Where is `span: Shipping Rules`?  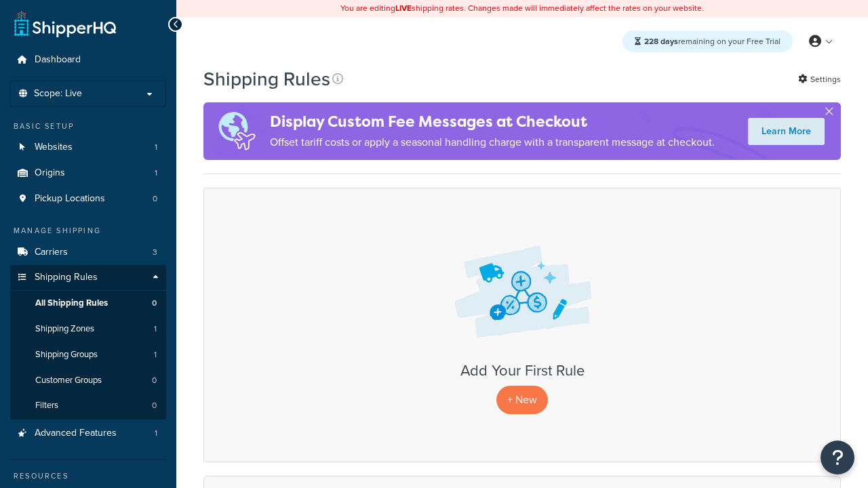 span: Shipping Rules is located at coordinates (66, 277).